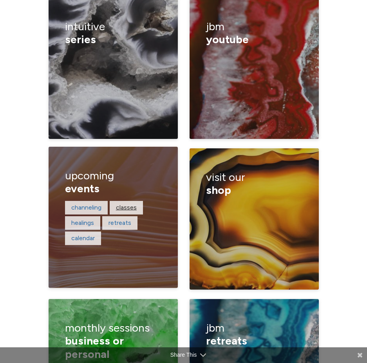  I want to click on h3: upcoming, so click(113, 182).